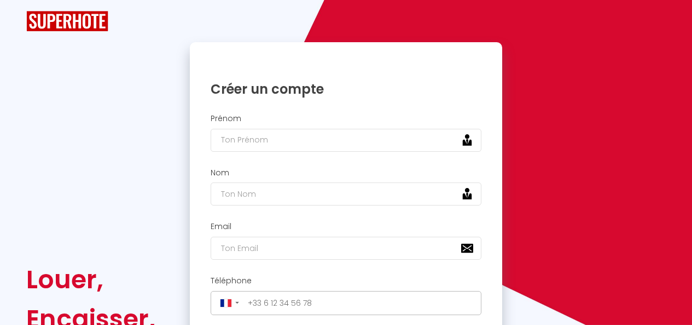  I want to click on input: Ton Email, so click(347, 248).